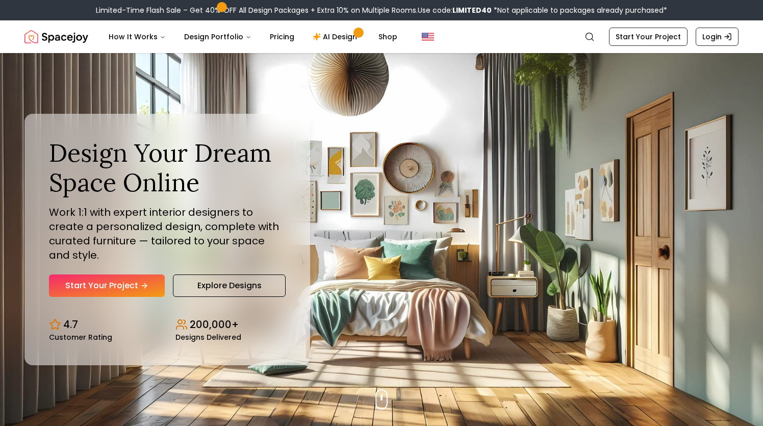 The height and width of the screenshot is (426, 763). Describe the element at coordinates (336, 37) in the screenshot. I see `a: AI Design` at that location.